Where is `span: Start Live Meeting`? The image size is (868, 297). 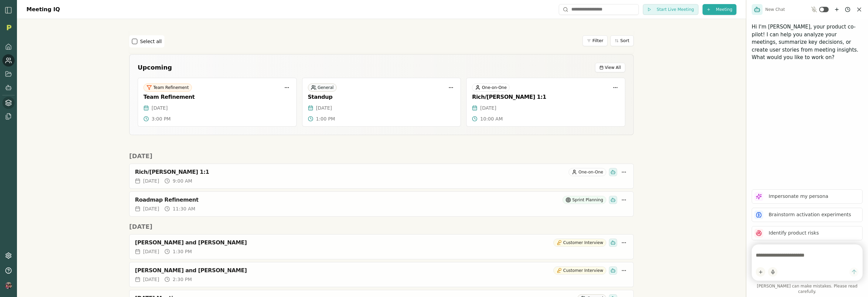
span: Start Live Meeting is located at coordinates (676, 9).